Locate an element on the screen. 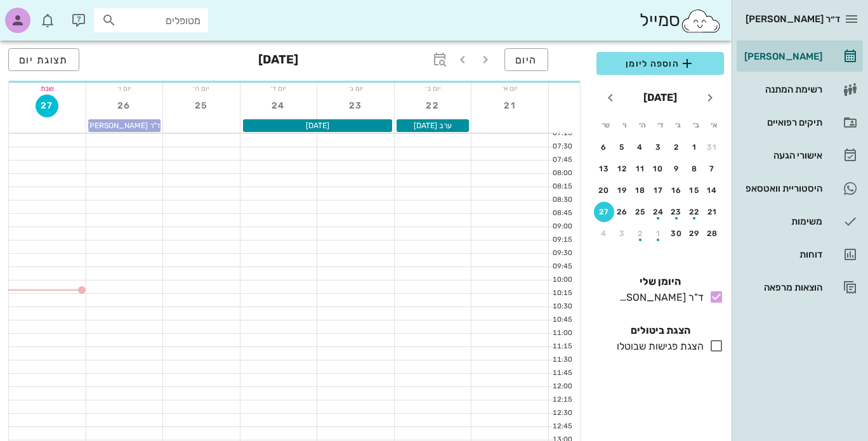 The height and width of the screenshot is (441, 868). div: 09:15 is located at coordinates (562, 240).